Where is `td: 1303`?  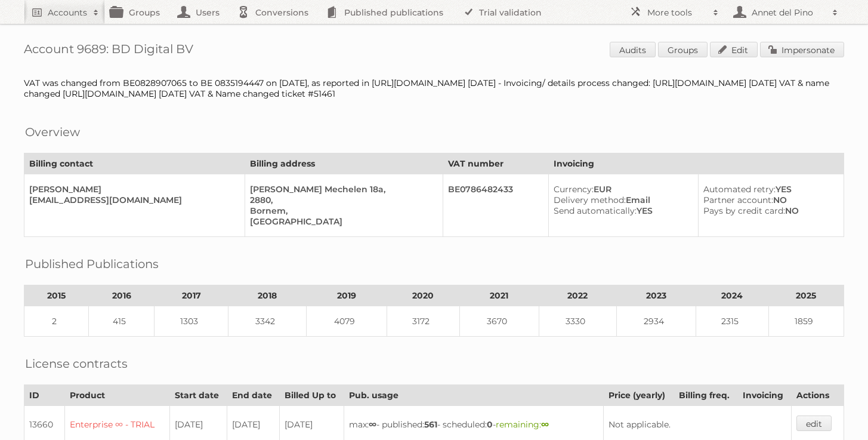
td: 1303 is located at coordinates (191, 321).